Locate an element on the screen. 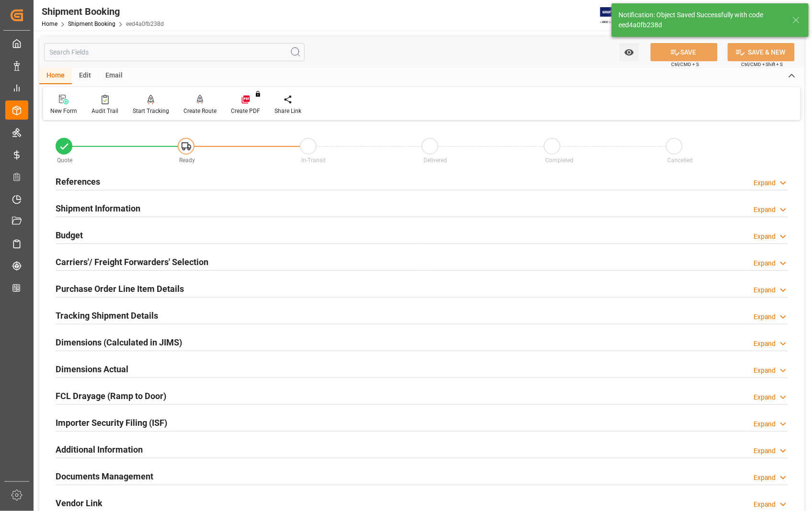 Image resolution: width=812 pixels, height=511 pixels. span: Ctrl/CMD + Shift + S is located at coordinates (762, 64).